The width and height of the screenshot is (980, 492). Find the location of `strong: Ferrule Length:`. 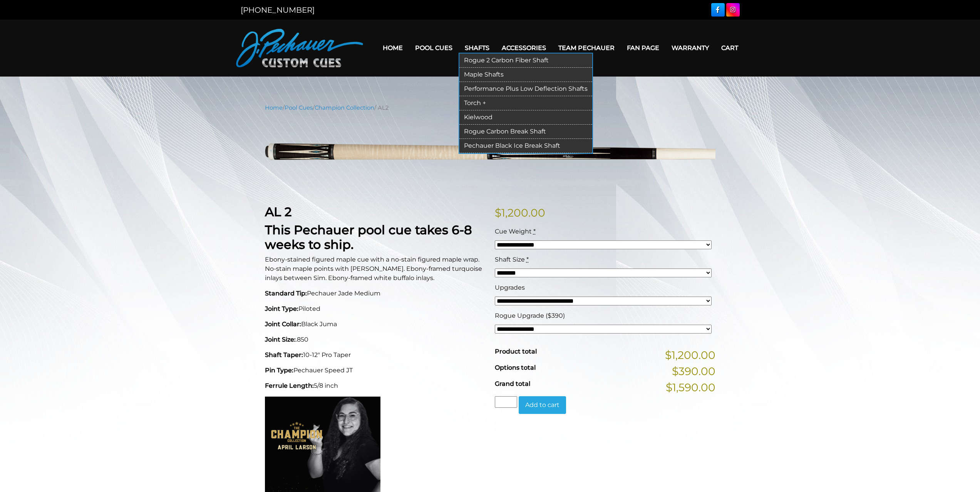

strong: Ferrule Length: is located at coordinates (289, 386).